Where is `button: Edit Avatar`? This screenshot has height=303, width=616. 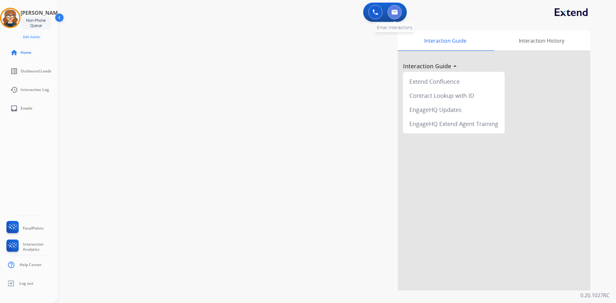 button: Edit Avatar is located at coordinates (31, 37).